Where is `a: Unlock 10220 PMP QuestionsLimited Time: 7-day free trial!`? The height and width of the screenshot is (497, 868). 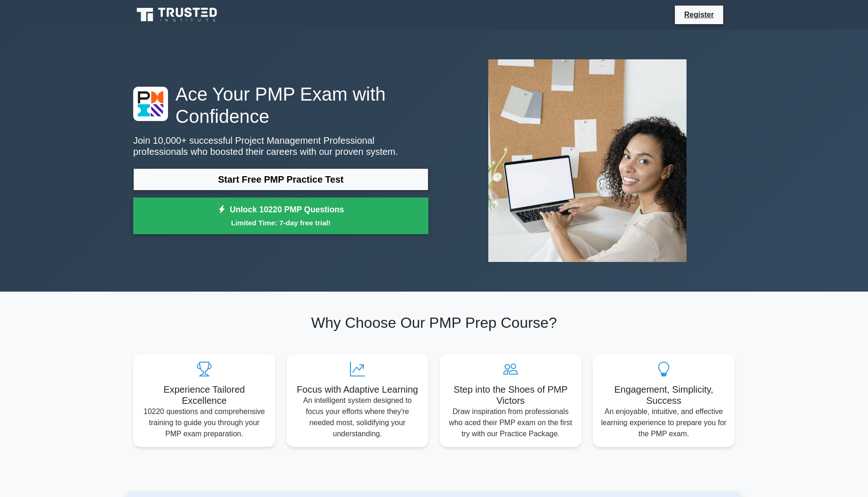
a: Unlock 10220 PMP QuestionsLimited Time: 7-day free trial! is located at coordinates (281, 216).